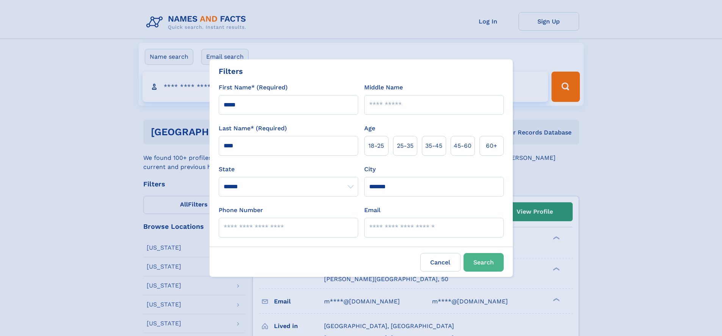 This screenshot has width=722, height=336. I want to click on label: City, so click(370, 170).